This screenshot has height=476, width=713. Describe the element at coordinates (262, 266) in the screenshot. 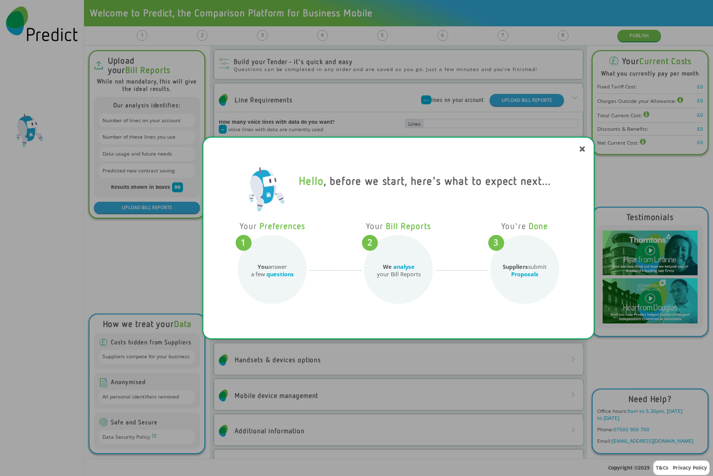

I see `b: You` at that location.